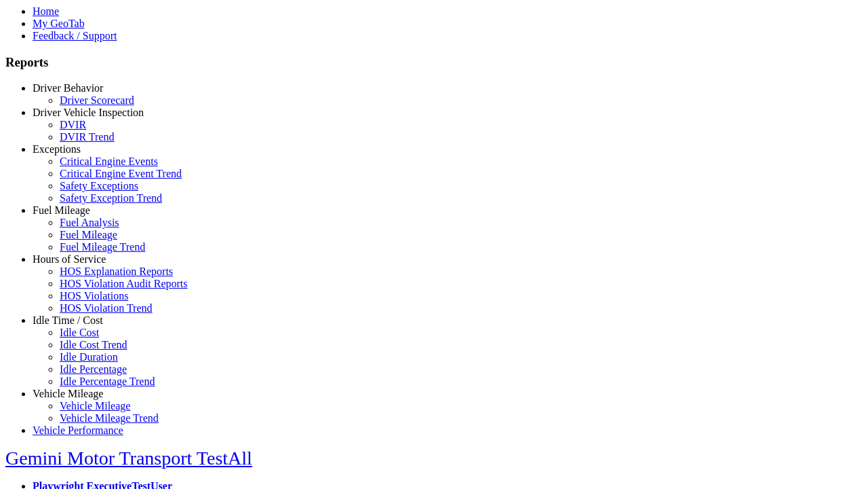  I want to click on a: DVIR, so click(73, 124).